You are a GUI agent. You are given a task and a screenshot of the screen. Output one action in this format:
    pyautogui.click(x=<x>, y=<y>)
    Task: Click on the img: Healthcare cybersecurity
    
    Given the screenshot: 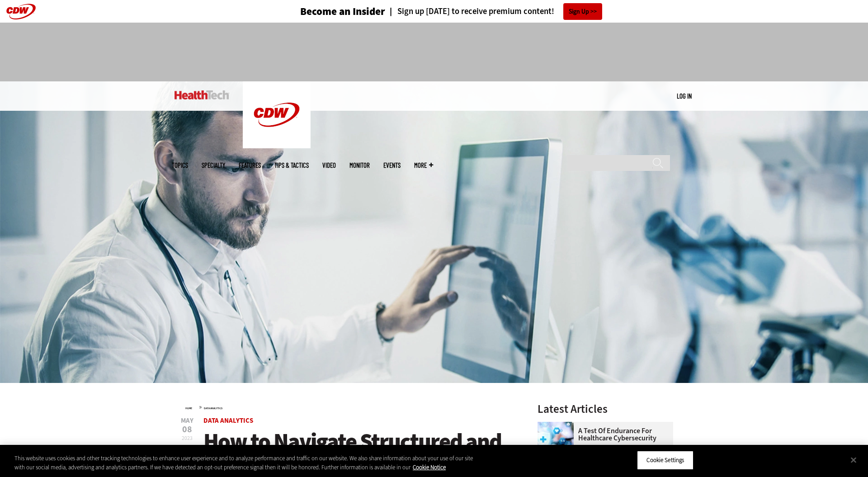 What is the action you would take?
    pyautogui.click(x=555, y=440)
    